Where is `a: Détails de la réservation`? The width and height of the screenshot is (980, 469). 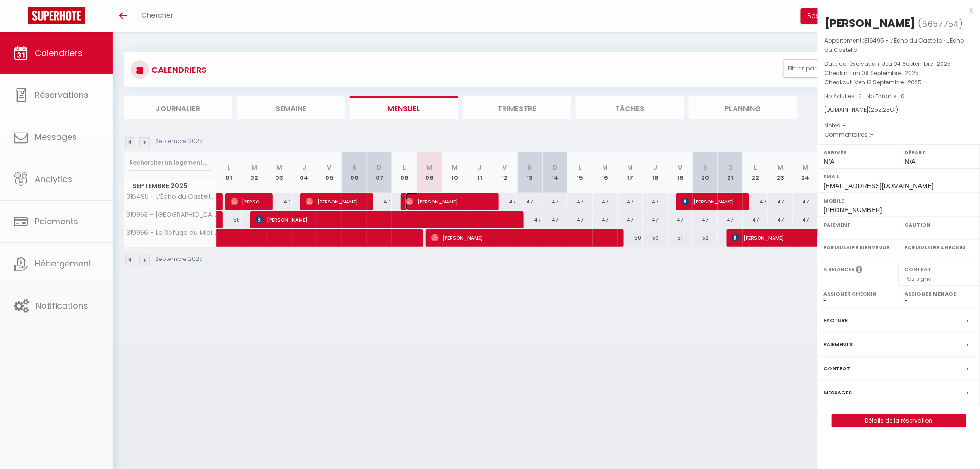
a: Détails de la réservation is located at coordinates (899, 420).